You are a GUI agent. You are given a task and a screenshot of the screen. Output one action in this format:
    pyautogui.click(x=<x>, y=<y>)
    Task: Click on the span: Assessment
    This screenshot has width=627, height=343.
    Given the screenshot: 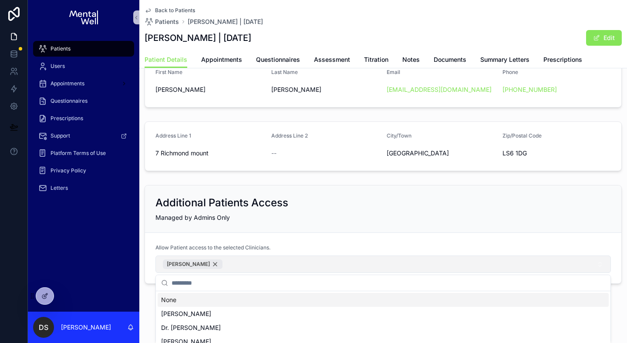 What is the action you would take?
    pyautogui.click(x=332, y=60)
    